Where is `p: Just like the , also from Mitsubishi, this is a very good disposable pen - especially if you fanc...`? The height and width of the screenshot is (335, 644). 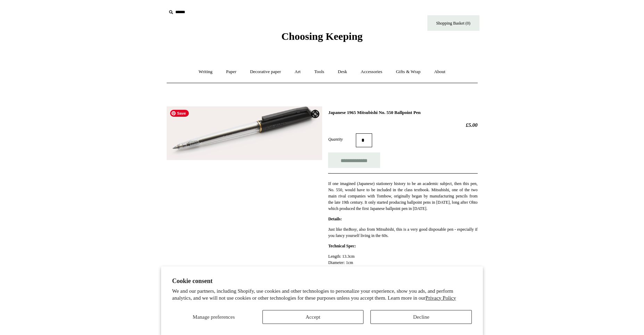 p: Just like the , also from Mitsubishi, this is a very good disposable pen - especially if you fanc... is located at coordinates (403, 232).